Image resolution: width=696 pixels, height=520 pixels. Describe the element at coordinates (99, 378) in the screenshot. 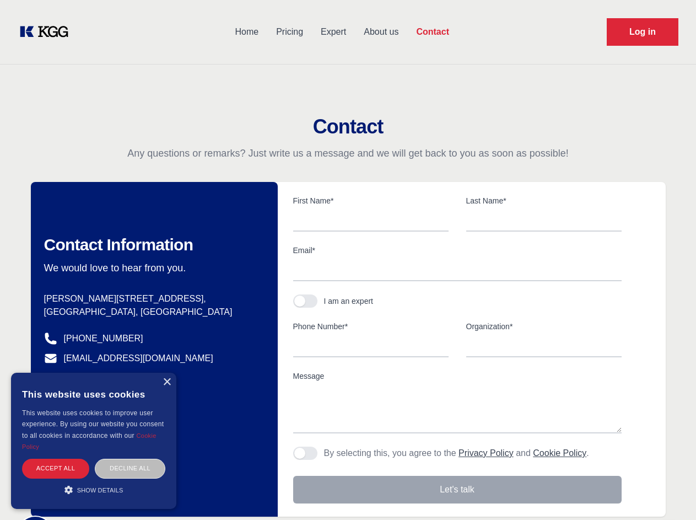

I see `a: @knowledgegategroup` at that location.